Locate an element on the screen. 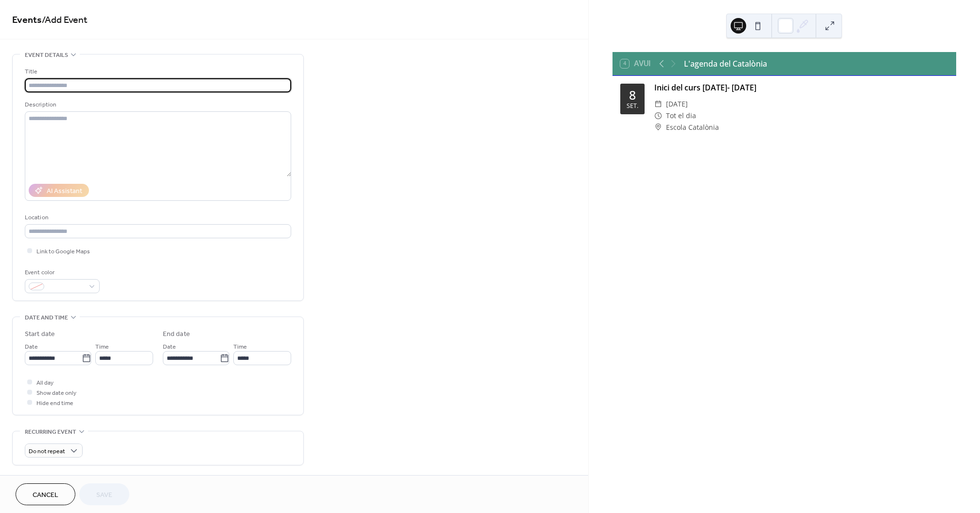 Image resolution: width=980 pixels, height=513 pixels. a: Events is located at coordinates (27, 20).